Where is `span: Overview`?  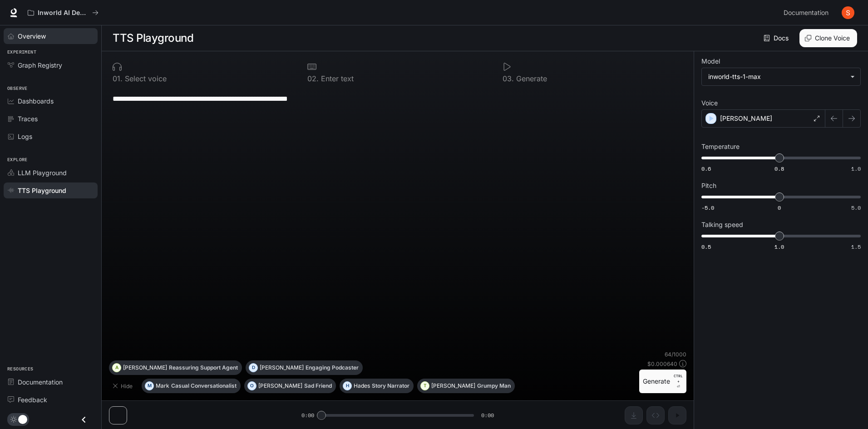 span: Overview is located at coordinates (32, 36).